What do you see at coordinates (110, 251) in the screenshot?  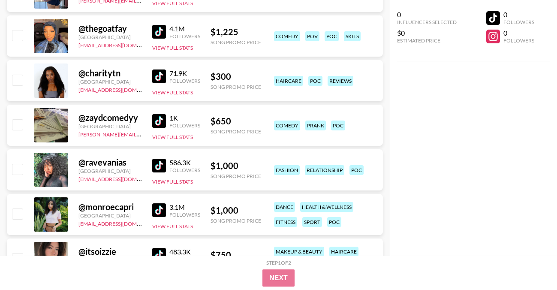 I see `div: @ itsoizzie` at bounding box center [110, 251].